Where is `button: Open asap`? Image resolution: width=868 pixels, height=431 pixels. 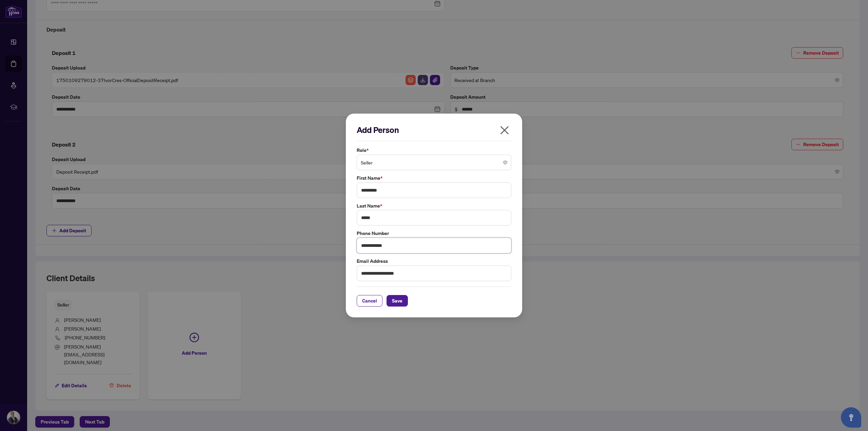 button: Open asap is located at coordinates (851, 418).